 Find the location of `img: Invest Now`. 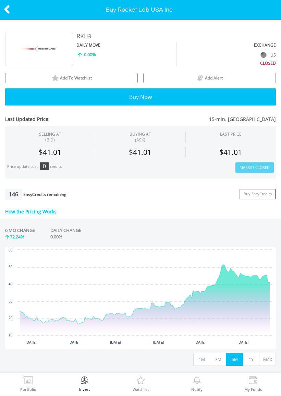

img: Invest Now is located at coordinates (84, 381).